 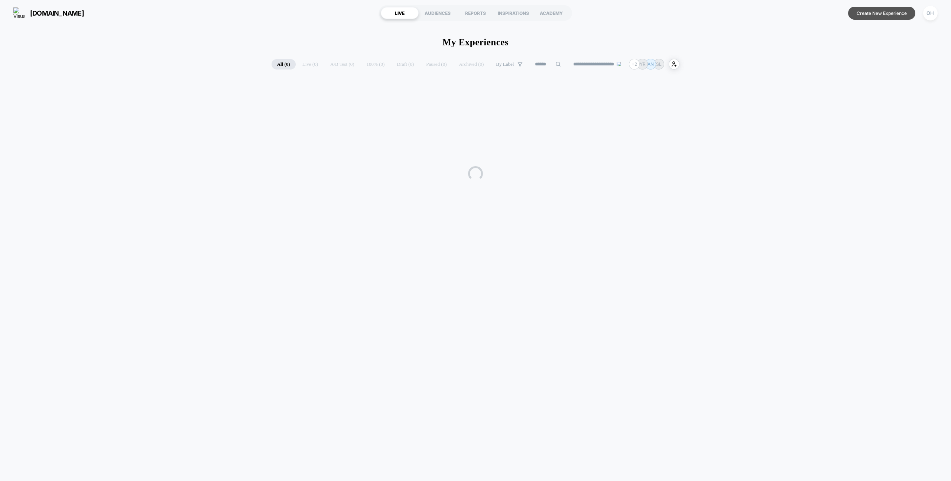 What do you see at coordinates (643, 64) in the screenshot?
I see `p: YR` at bounding box center [643, 64].